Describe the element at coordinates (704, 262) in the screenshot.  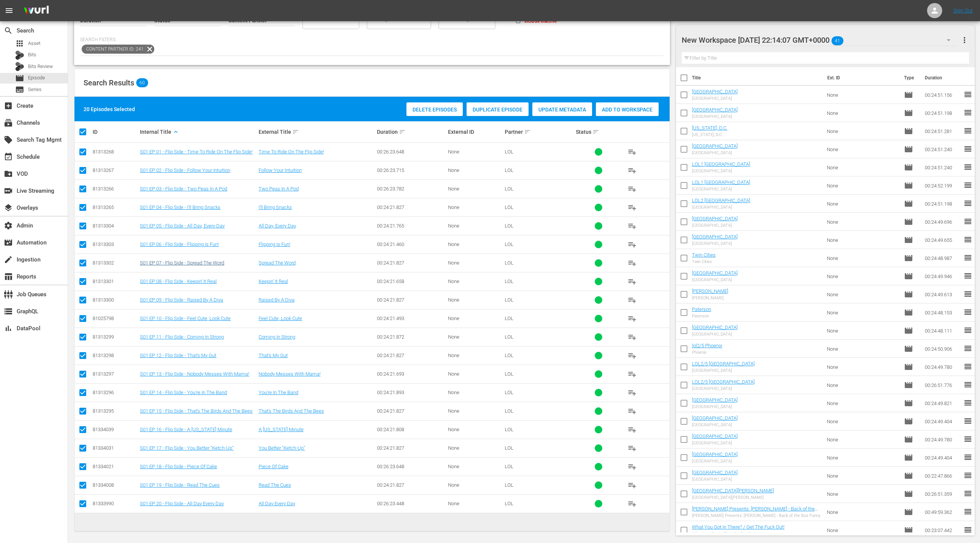
I see `div: Twin Cities` at that location.